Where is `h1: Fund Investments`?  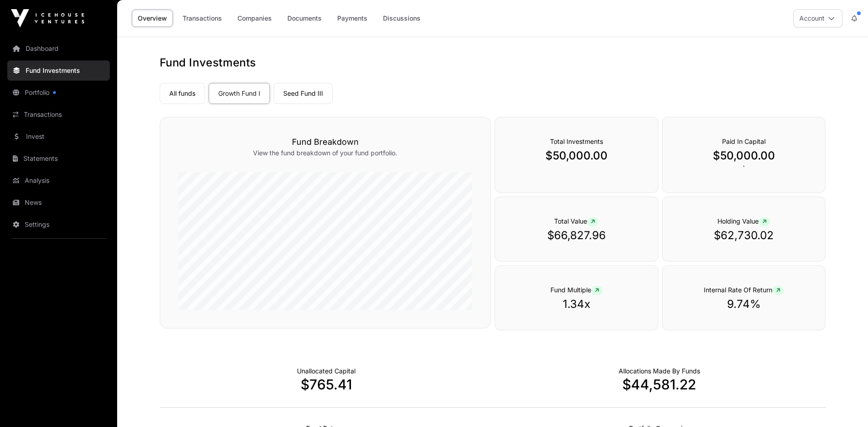
h1: Fund Investments is located at coordinates (492, 63).